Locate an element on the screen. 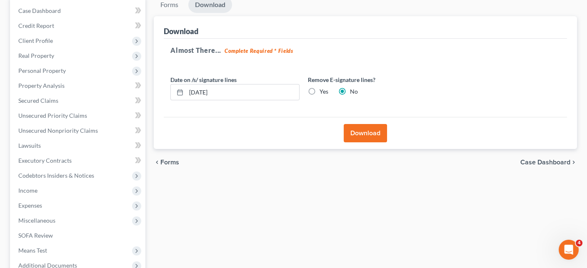 The height and width of the screenshot is (268, 587). span: 4 is located at coordinates (579, 243).